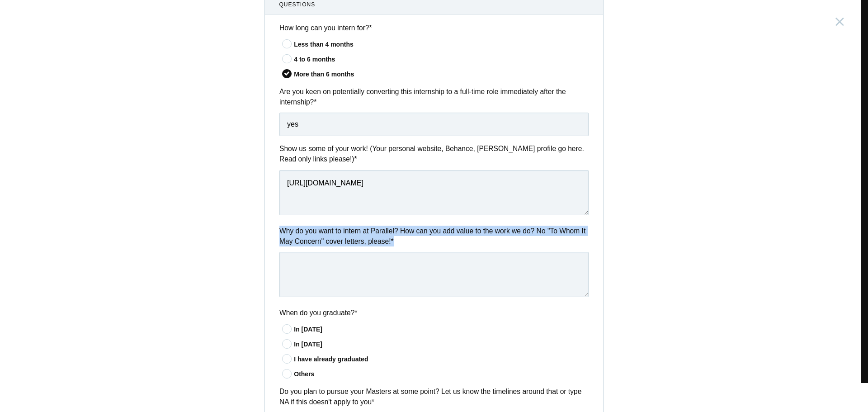  What do you see at coordinates (434, 396) in the screenshot?
I see `label: Do you plan to pursue your Masters at some point? Let us know the timelines around that or type N...` at bounding box center [434, 396].